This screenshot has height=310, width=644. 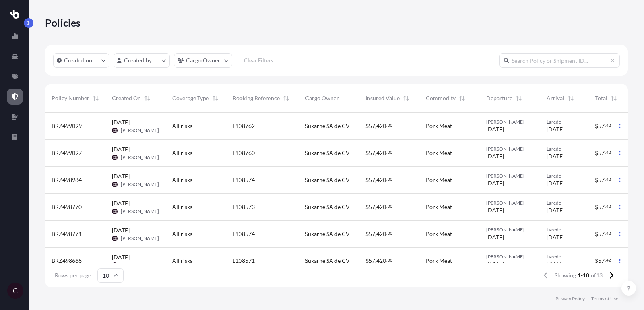 What do you see at coordinates (67, 207) in the screenshot?
I see `span: BRZ498770` at bounding box center [67, 207].